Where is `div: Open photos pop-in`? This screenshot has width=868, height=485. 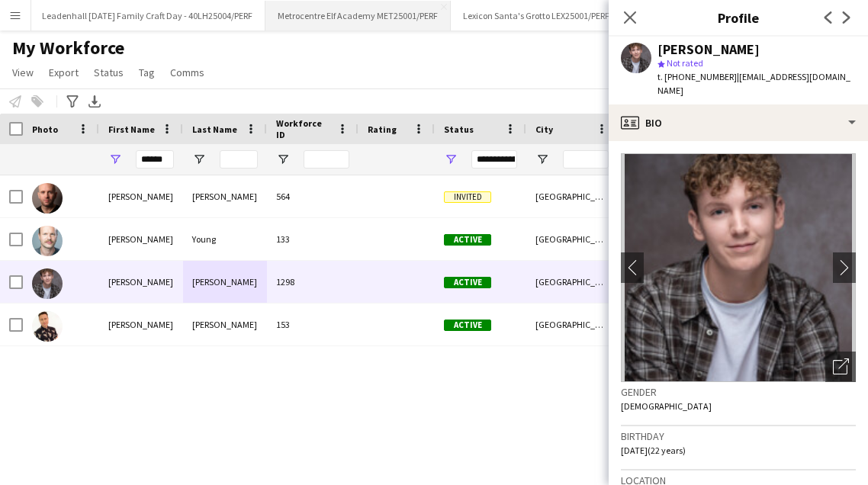
div: Open photos pop-in is located at coordinates (841, 367).